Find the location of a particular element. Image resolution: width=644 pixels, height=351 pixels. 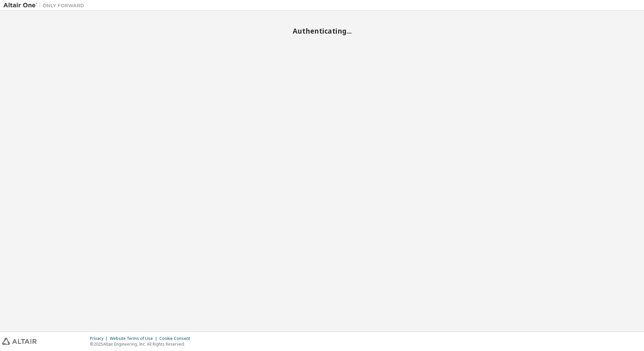

img: Altair One is located at coordinates (45, 5).